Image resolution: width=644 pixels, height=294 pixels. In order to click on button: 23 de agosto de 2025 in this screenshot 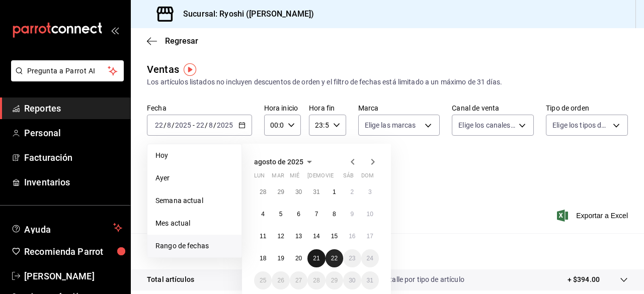, I will do `click(352, 258)`.